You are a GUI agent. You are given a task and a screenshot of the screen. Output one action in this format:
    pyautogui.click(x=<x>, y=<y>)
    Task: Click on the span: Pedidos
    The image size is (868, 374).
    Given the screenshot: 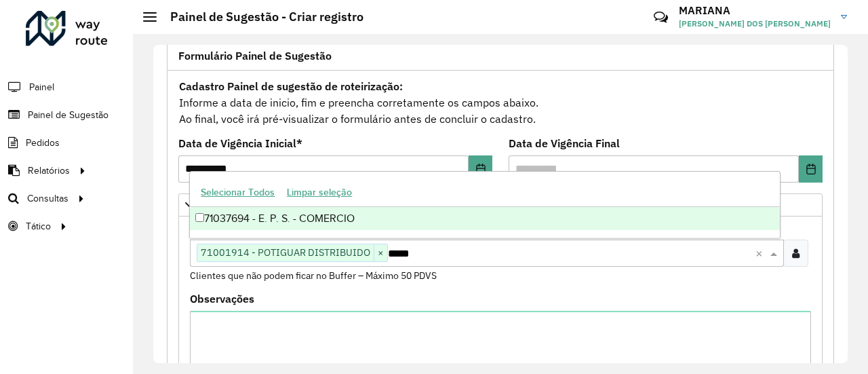 What is the action you would take?
    pyautogui.click(x=43, y=142)
    